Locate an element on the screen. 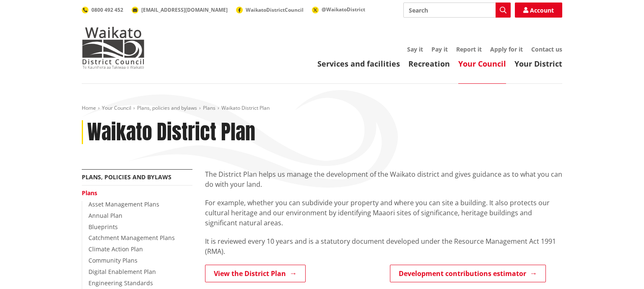  img: Waikato District Council - Te Kaunihera aa Takiwaa o Waikato is located at coordinates (113, 48).